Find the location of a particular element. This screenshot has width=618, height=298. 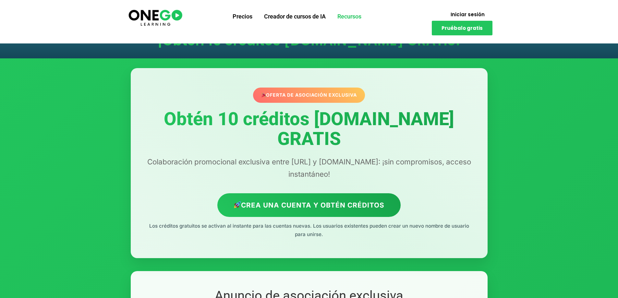

font: Creador de cursos de IA is located at coordinates (295, 16).